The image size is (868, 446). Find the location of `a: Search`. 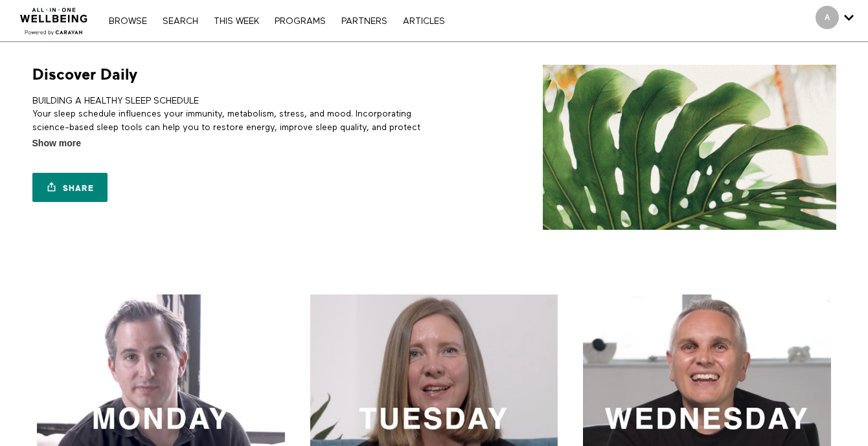

a: Search is located at coordinates (180, 21).